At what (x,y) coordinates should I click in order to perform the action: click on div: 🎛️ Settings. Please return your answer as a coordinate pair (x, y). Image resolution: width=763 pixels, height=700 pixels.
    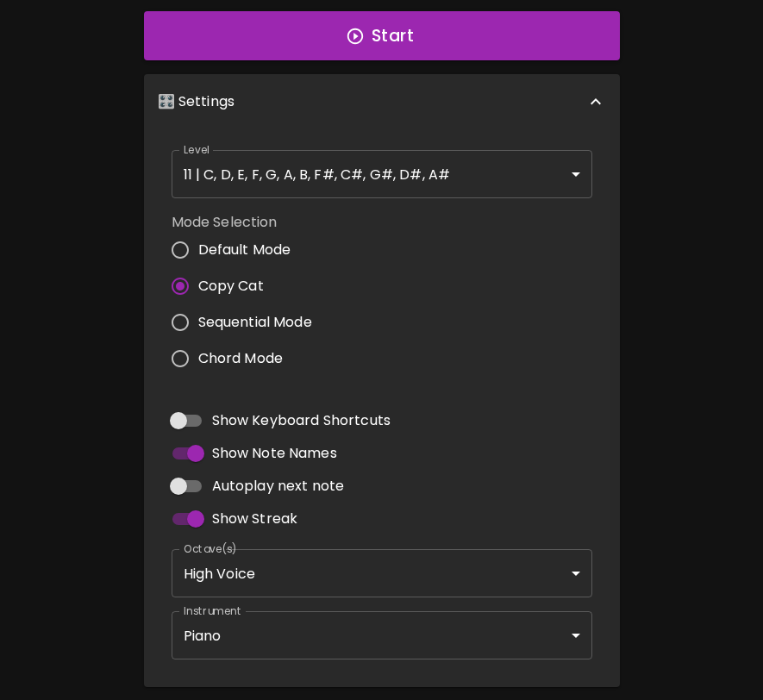
    Looking at the image, I should click on (382, 102).